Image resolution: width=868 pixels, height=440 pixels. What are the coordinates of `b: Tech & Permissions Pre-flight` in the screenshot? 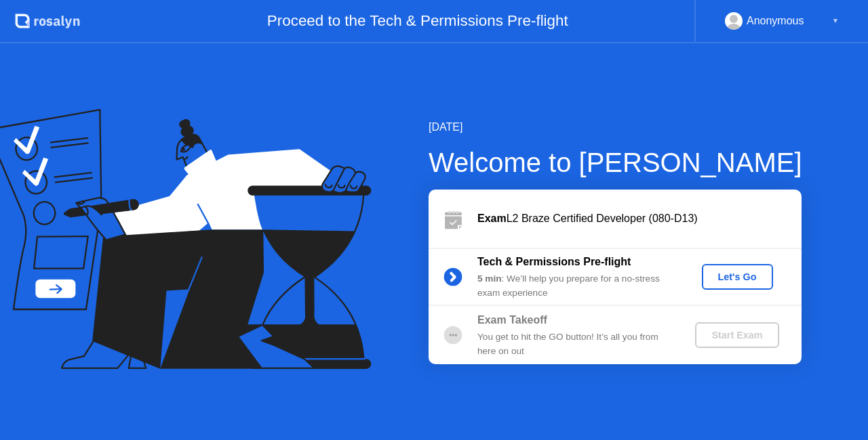 It's located at (554, 261).